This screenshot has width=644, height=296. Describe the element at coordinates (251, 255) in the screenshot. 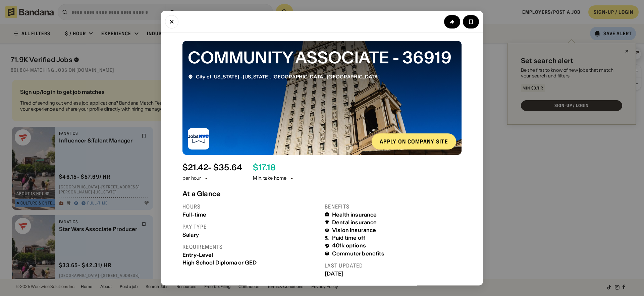

I see `div: Entry-Level` at that location.